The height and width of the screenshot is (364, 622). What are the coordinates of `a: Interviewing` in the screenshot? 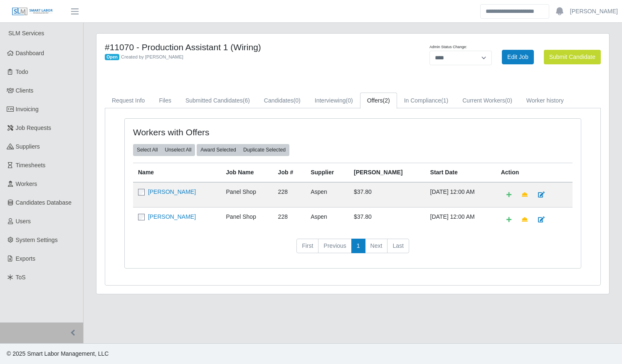 It's located at (334, 101).